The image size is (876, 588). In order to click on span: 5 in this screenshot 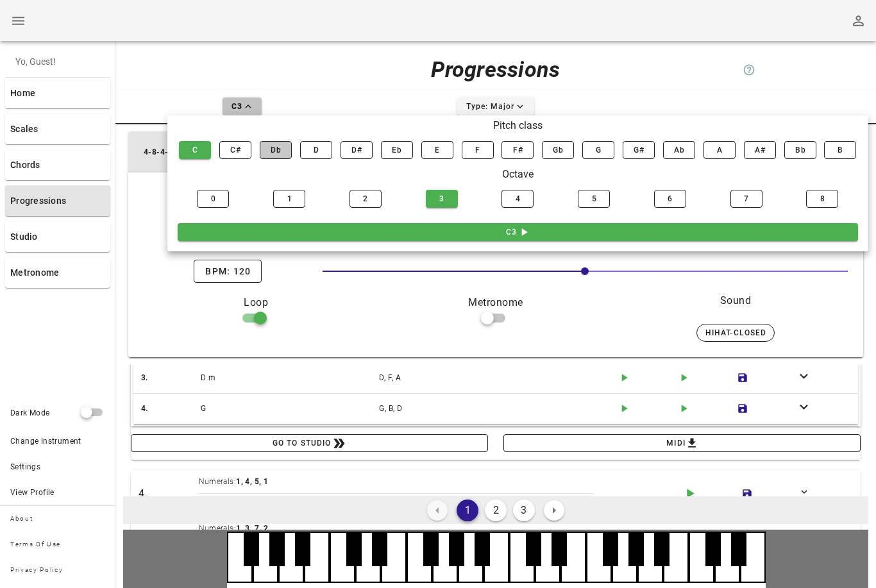, I will do `click(594, 199)`.